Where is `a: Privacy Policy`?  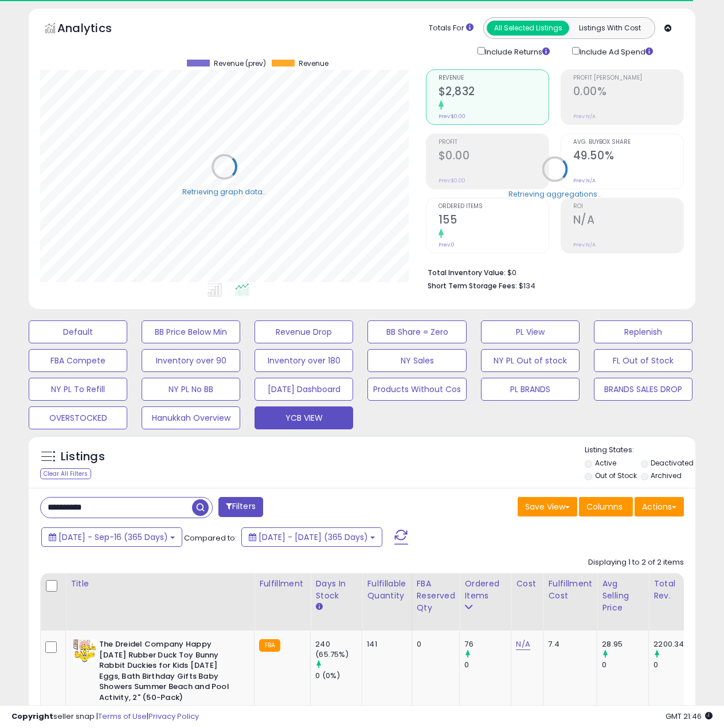
a: Privacy Policy is located at coordinates (174, 716).